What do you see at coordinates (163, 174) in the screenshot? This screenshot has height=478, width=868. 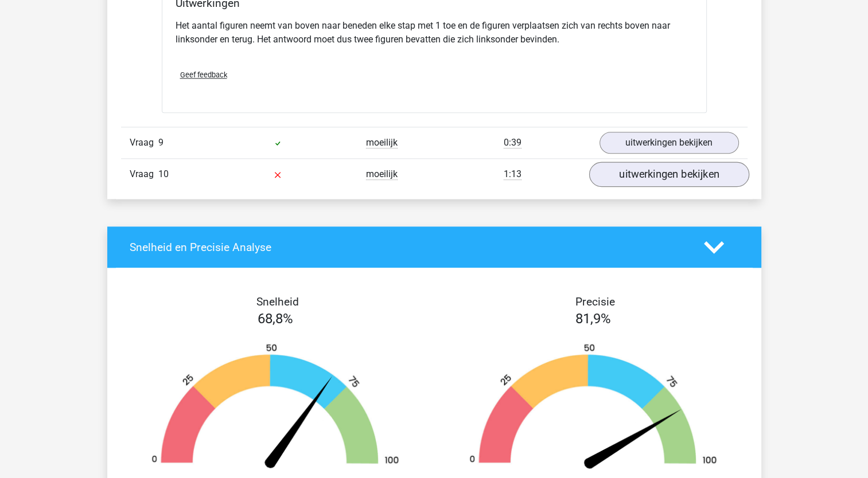 I see `span: 10` at bounding box center [163, 174].